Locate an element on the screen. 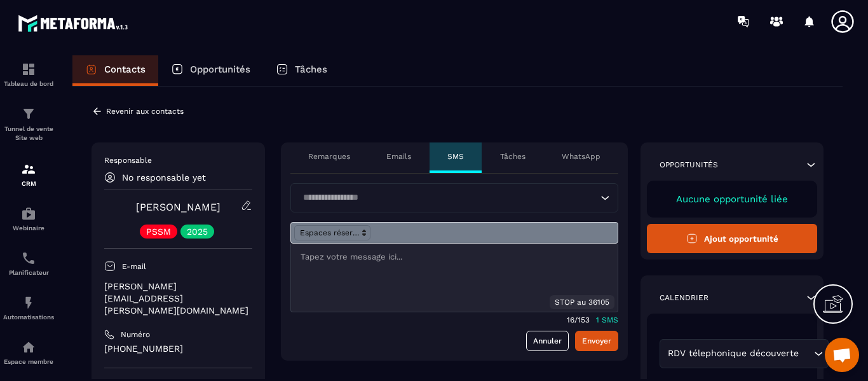  p: Responsable is located at coordinates (178, 160).